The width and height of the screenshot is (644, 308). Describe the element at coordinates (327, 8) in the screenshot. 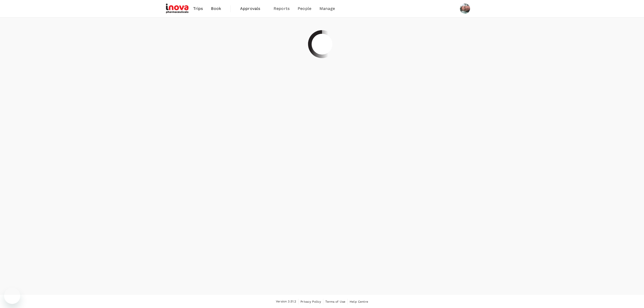

I see `span: Manage` at that location.